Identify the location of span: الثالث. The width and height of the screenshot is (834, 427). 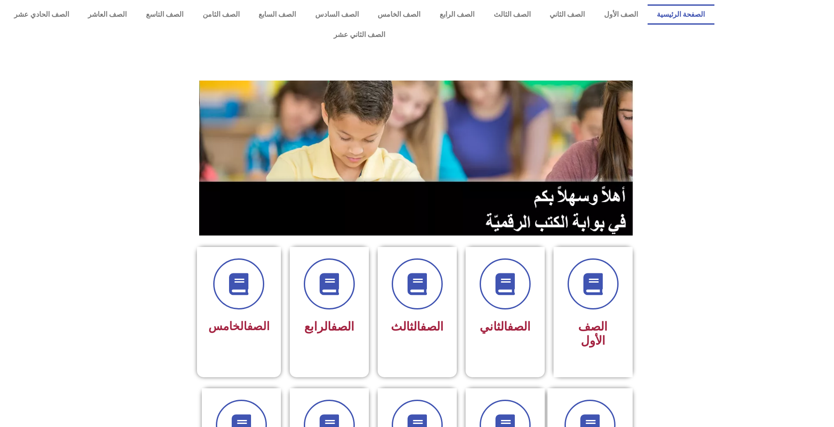
(417, 326).